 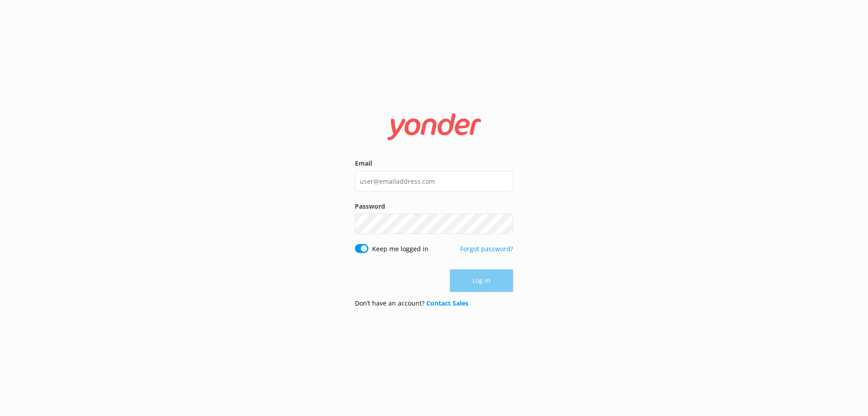 What do you see at coordinates (411, 303) in the screenshot?
I see `p: Don’t have an account?` at bounding box center [411, 303].